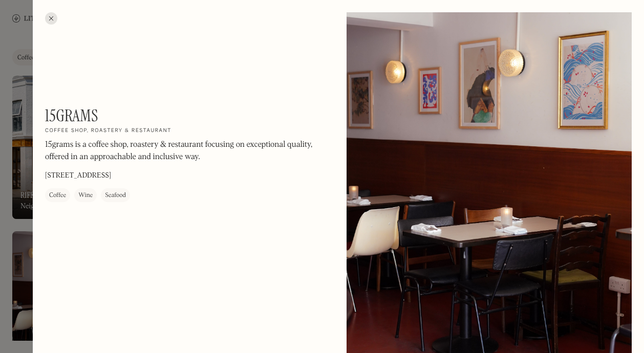 This screenshot has height=353, width=644. I want to click on p: 15grams is a coffee shop, roastery & restaurant focusing on exceptional quality, offered in an ap..., so click(183, 151).